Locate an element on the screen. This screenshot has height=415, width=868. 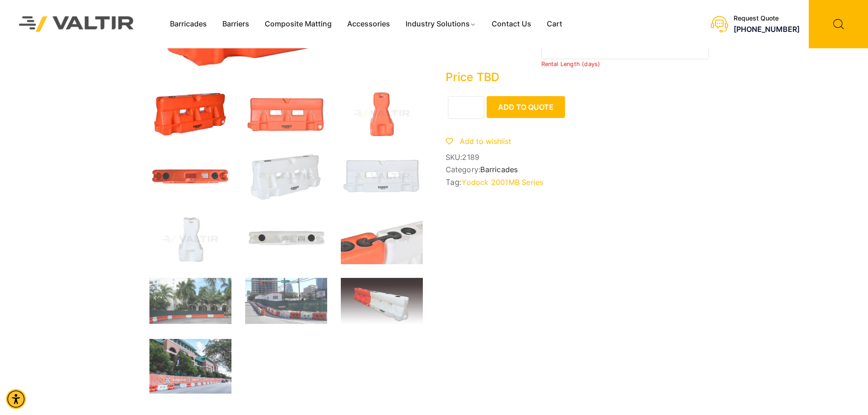
a: Yodock 2001MB Series is located at coordinates (502, 182).